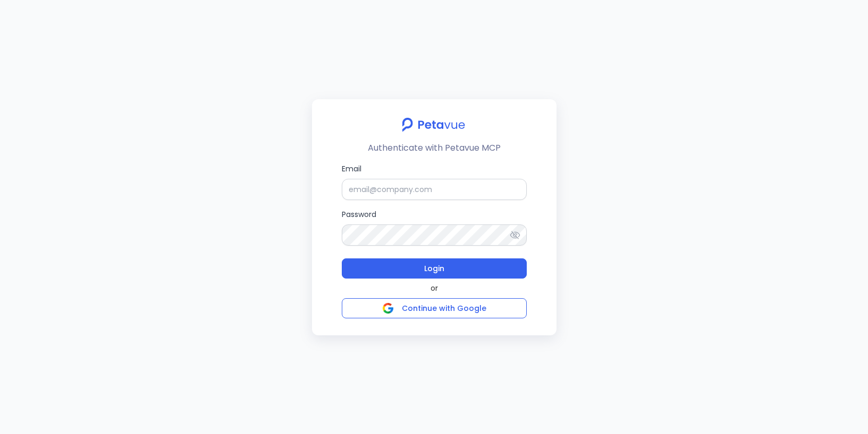  Describe the element at coordinates (434, 235) in the screenshot. I see `input: Password` at that location.